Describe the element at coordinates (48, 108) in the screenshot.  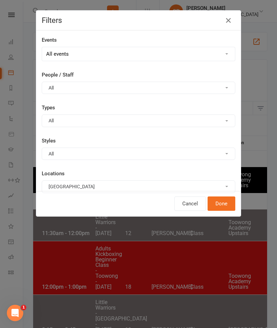
I see `label: Types` at that location.